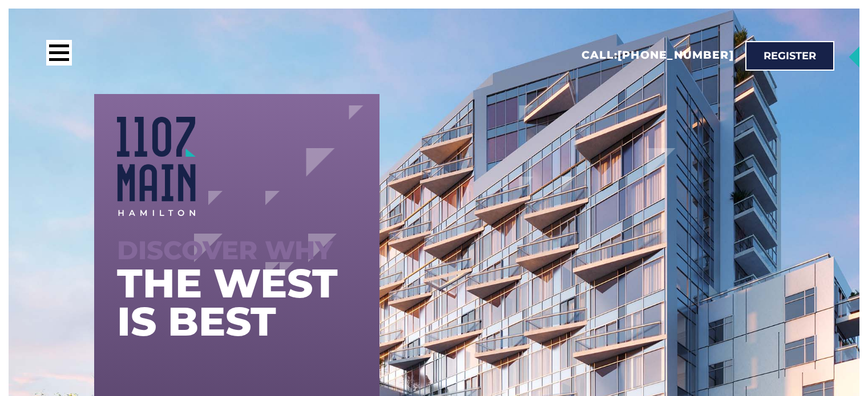 The width and height of the screenshot is (868, 396). What do you see at coordinates (657, 55) in the screenshot?
I see `h2: Call:` at bounding box center [657, 55].